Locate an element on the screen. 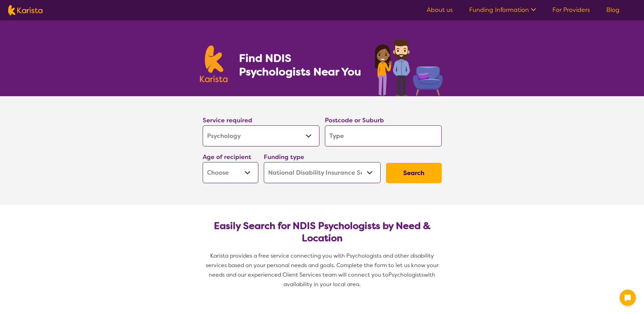  a: About us is located at coordinates (440, 10).